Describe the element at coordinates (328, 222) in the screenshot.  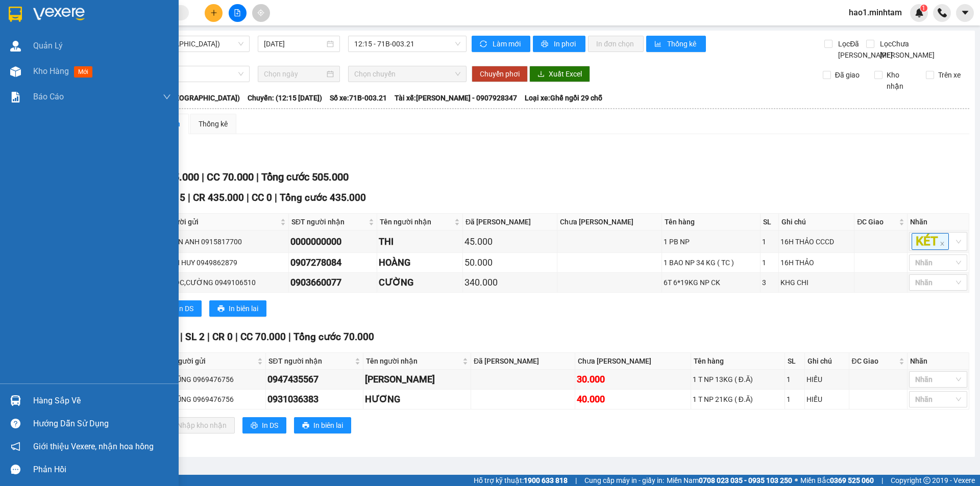
I see `span: SĐT người nhận` at that location.